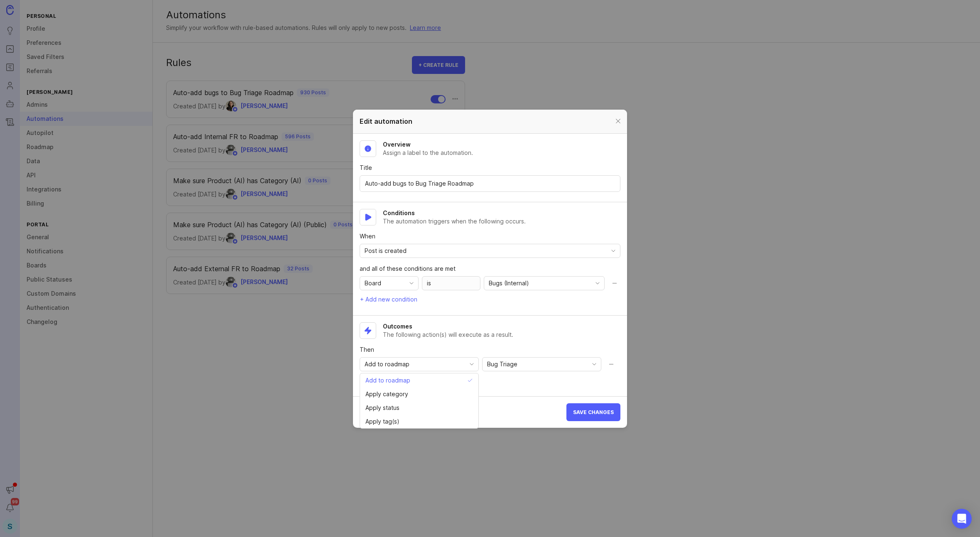  What do you see at coordinates (383, 422) in the screenshot?
I see `span: Apply tag(s)` at bounding box center [383, 422].